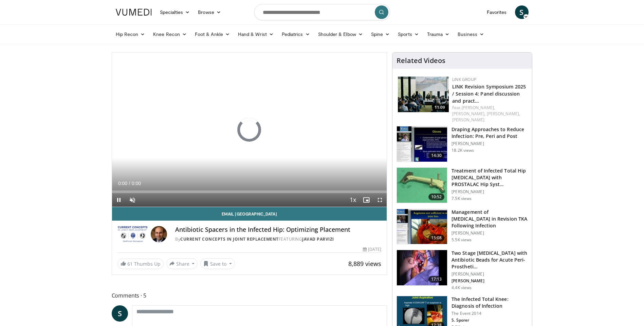 The width and height of the screenshot is (644, 326). I want to click on div: By FEATURING, so click(278, 239).